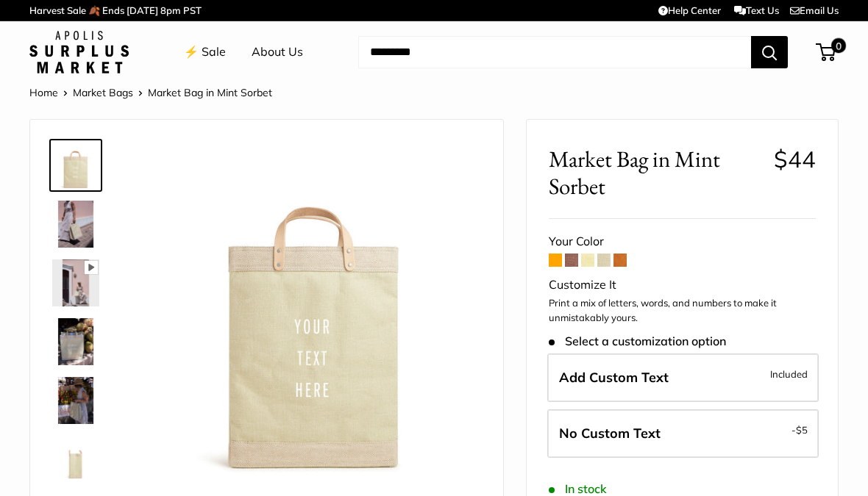  What do you see at coordinates (103, 93) in the screenshot?
I see `a: Market Bags` at bounding box center [103, 93].